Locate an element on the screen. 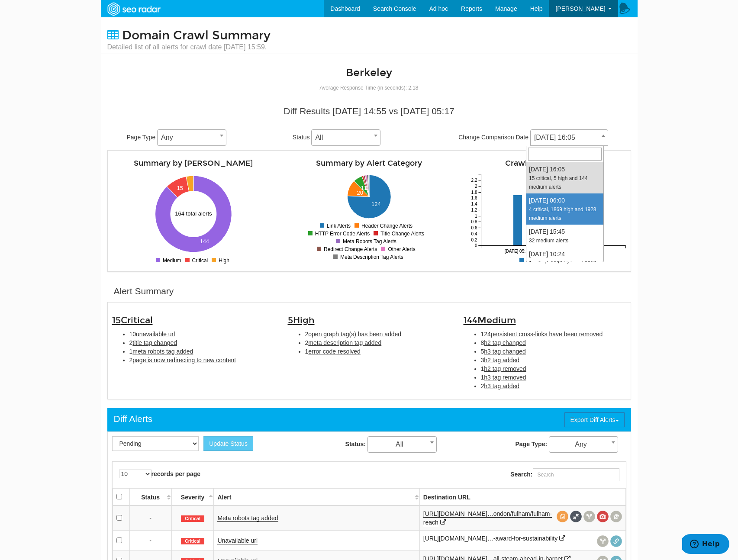 This screenshot has width=738, height=560. span: Compare screenshots is located at coordinates (616, 516).